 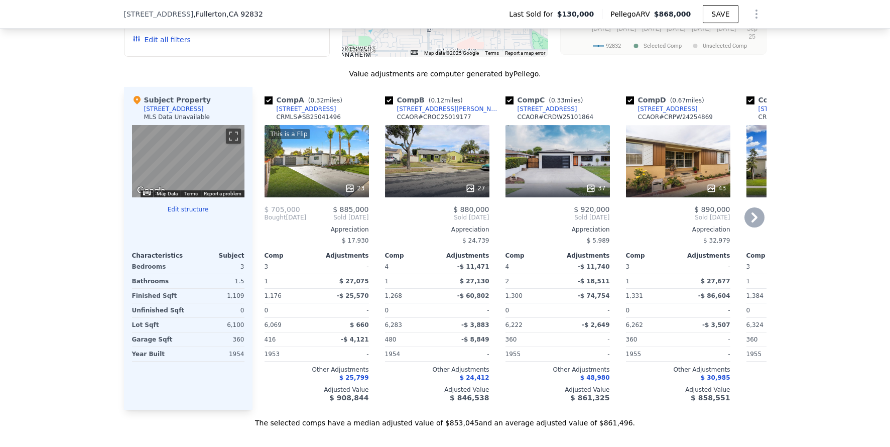 I want to click on a: Report a problem, so click(x=222, y=193).